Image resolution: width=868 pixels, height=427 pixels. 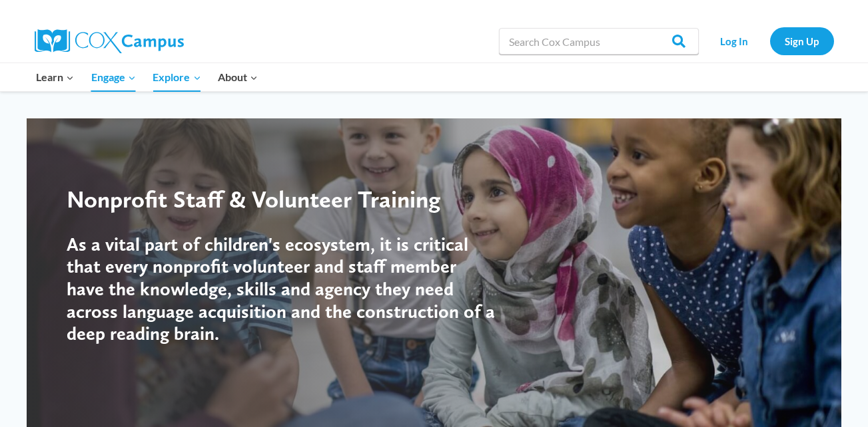 I want to click on span: Learn, so click(x=54, y=78).